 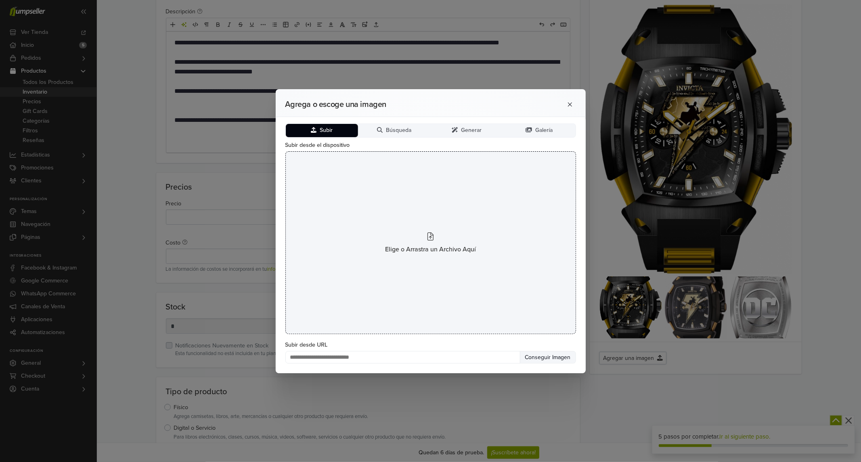 What do you see at coordinates (430, 250) in the screenshot?
I see `span: Elige o Arrastra un Archivo Aquí` at bounding box center [430, 250].